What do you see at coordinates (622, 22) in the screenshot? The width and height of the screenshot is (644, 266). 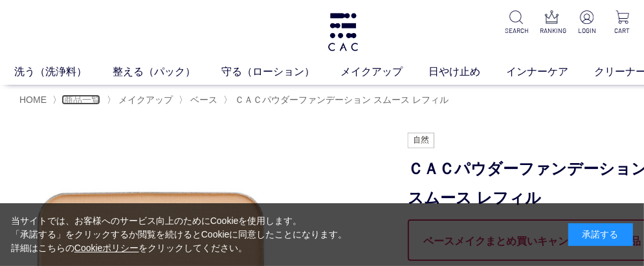 I see `a: CART` at bounding box center [622, 22].